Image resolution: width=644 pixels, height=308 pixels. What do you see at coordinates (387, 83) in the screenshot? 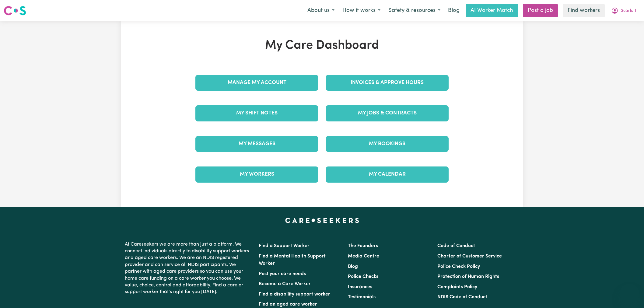
I see `a: Invoices & Approve Hours` at bounding box center [387, 83].